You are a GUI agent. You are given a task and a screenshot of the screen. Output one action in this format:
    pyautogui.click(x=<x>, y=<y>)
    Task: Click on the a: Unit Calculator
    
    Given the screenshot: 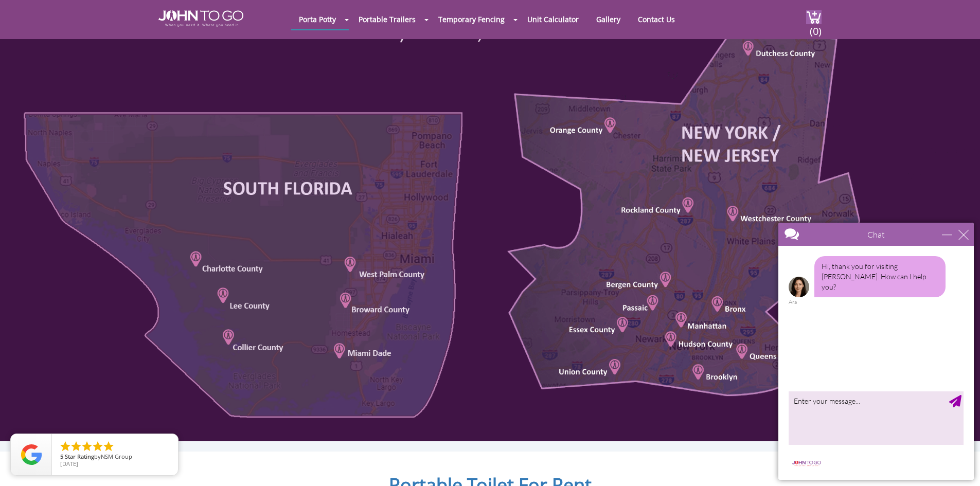 What is the action you would take?
    pyautogui.click(x=553, y=19)
    